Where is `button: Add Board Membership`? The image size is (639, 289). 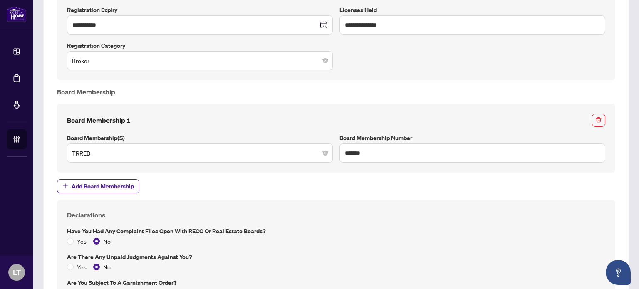
button: Add Board Membership is located at coordinates (98, 186).